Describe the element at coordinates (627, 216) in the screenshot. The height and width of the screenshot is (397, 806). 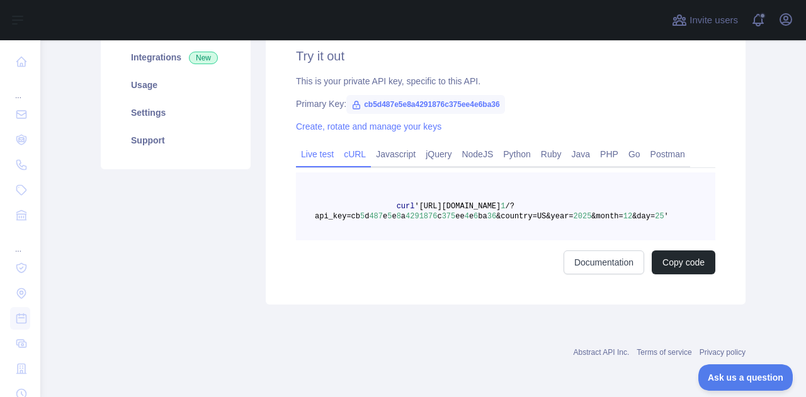
I see `span: 12` at that location.